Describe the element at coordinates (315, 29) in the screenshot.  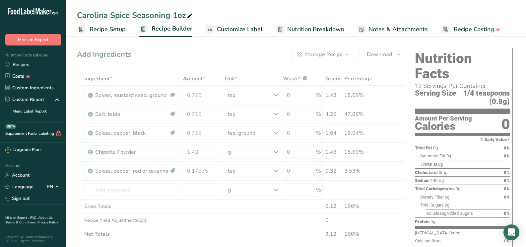
I see `span: Nutrition Breakdown` at that location.